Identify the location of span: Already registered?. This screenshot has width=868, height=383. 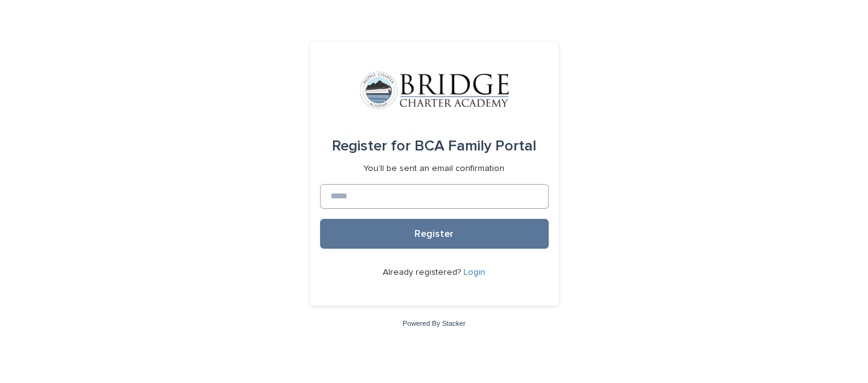
(423, 272).